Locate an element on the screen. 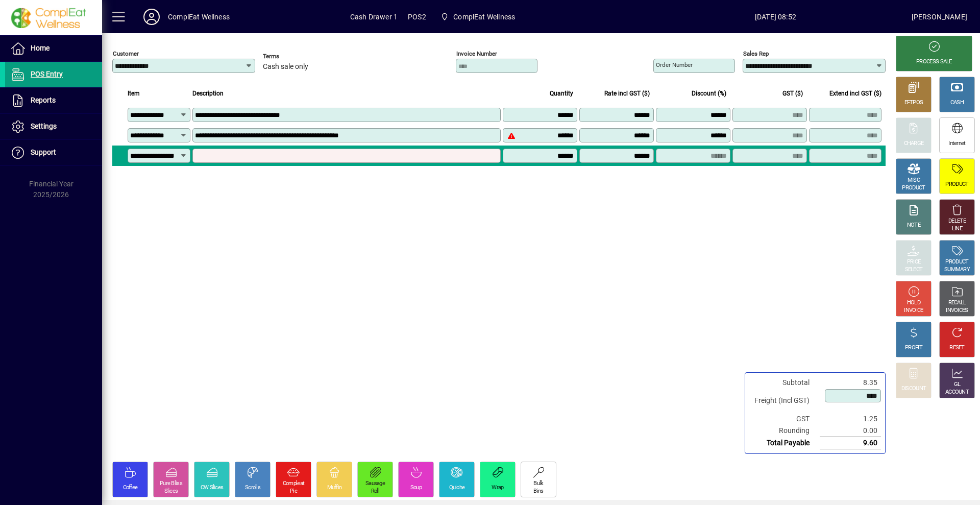  td: 0.00 is located at coordinates (851, 431).